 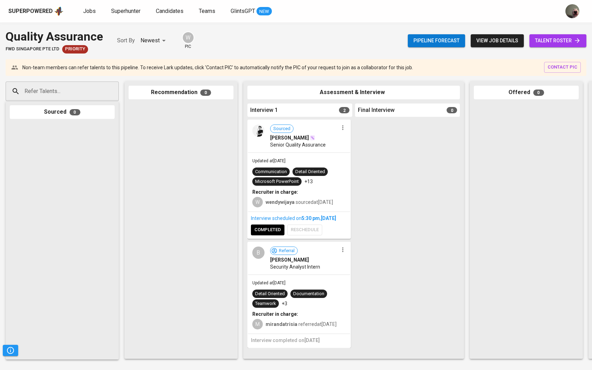 What do you see at coordinates (10, 350) in the screenshot?
I see `button: Pipeline Triggers` at bounding box center [10, 350].